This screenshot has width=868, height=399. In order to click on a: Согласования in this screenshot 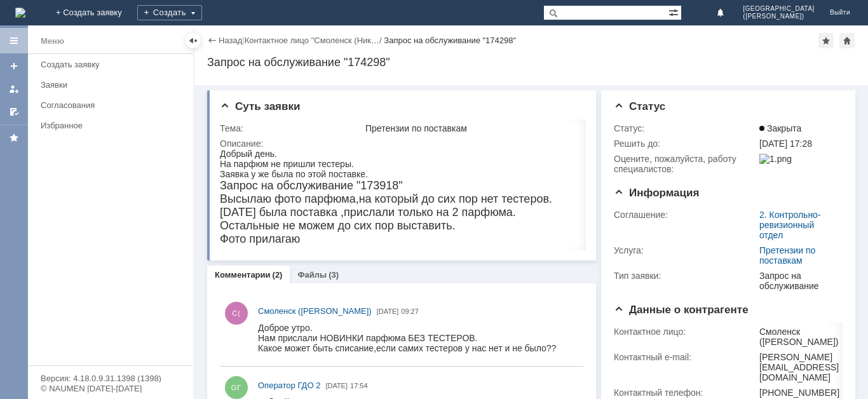, I will do `click(113, 105)`.